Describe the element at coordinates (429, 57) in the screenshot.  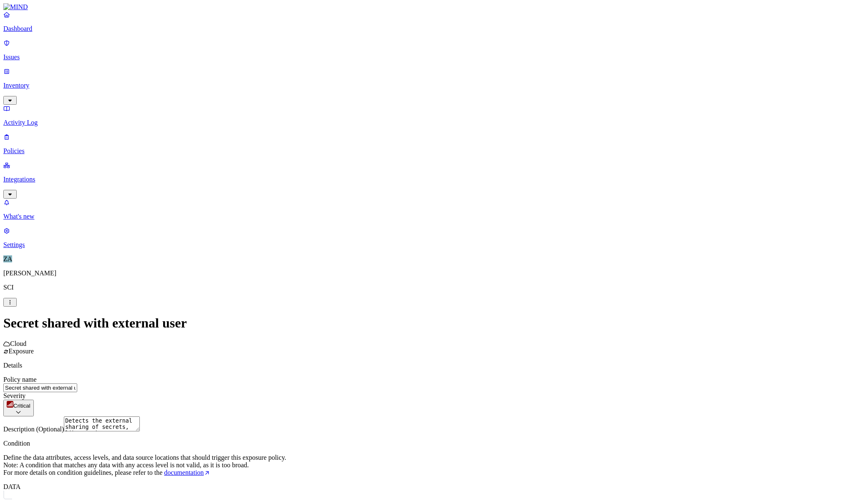
I see `p: Issues` at that location.